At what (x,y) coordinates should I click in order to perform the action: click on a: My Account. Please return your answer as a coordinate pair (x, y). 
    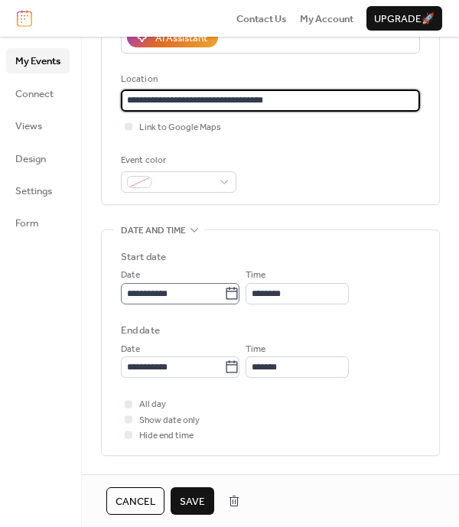
    Looking at the image, I should click on (327, 18).